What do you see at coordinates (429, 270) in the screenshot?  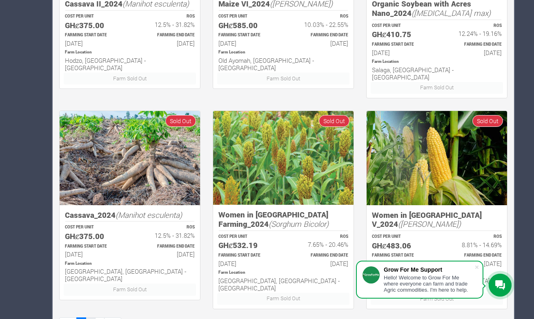 I see `div: Grow For Me Support` at bounding box center [429, 270].